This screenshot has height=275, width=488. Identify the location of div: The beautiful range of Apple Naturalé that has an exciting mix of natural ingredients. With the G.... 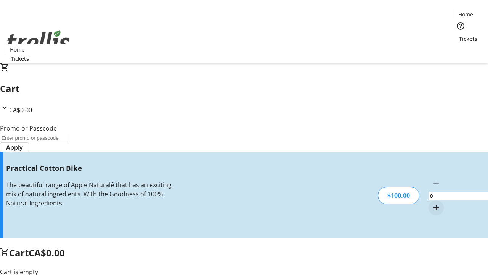
(89, 194).